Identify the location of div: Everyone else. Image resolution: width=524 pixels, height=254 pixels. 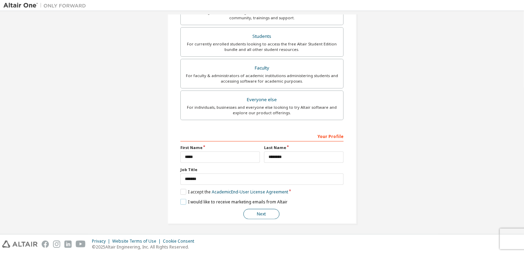
(262, 100).